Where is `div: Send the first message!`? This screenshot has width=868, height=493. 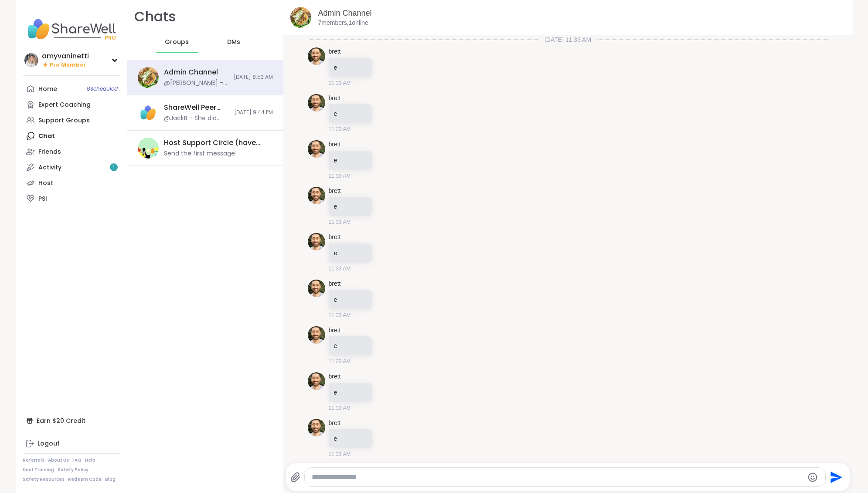
div: Send the first message! is located at coordinates (200, 154).